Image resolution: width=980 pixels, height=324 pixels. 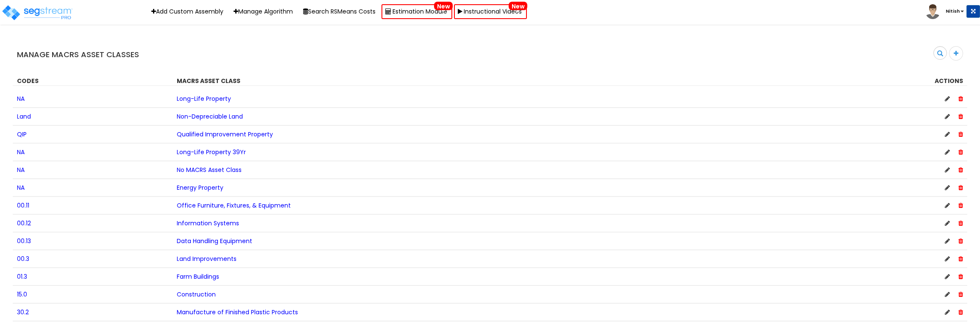 I want to click on span: Qualified Improvement Property, so click(x=225, y=134).